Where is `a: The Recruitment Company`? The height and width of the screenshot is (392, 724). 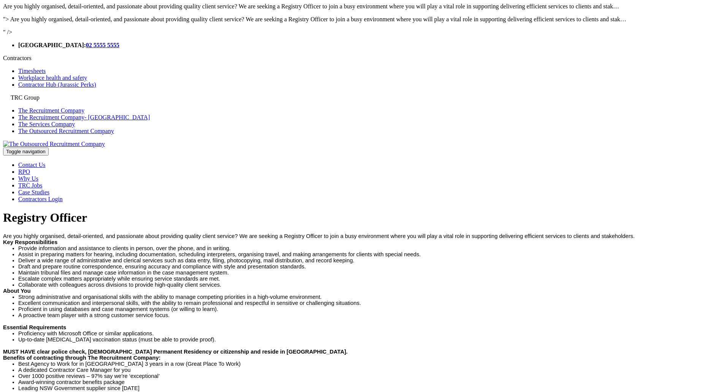
a: The Recruitment Company is located at coordinates (51, 110).